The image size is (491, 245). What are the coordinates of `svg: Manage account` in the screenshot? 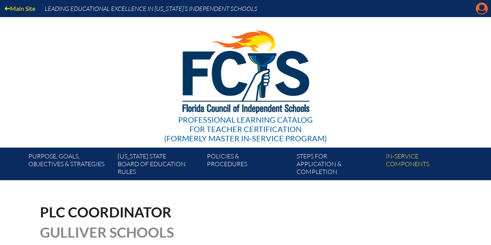 It's located at (482, 9).